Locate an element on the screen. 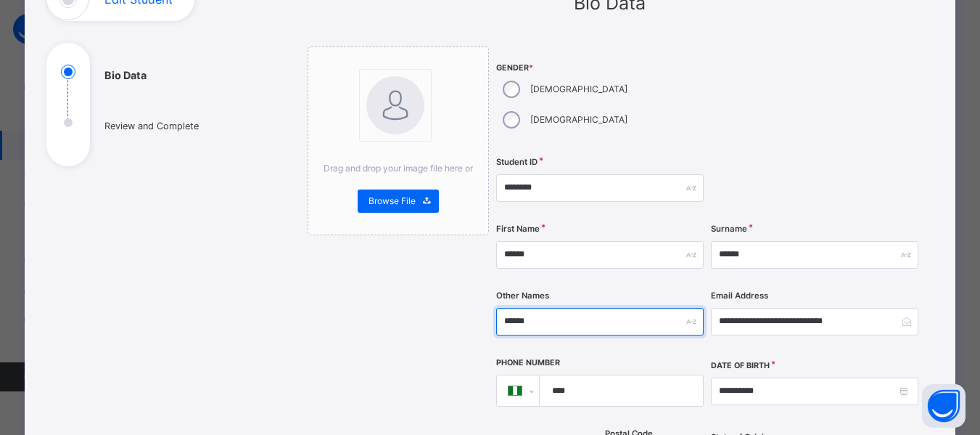 The width and height of the screenshot is (980, 435). div: bannerImageDrag and drop your image file here orBrowse File is located at coordinates (399, 141).